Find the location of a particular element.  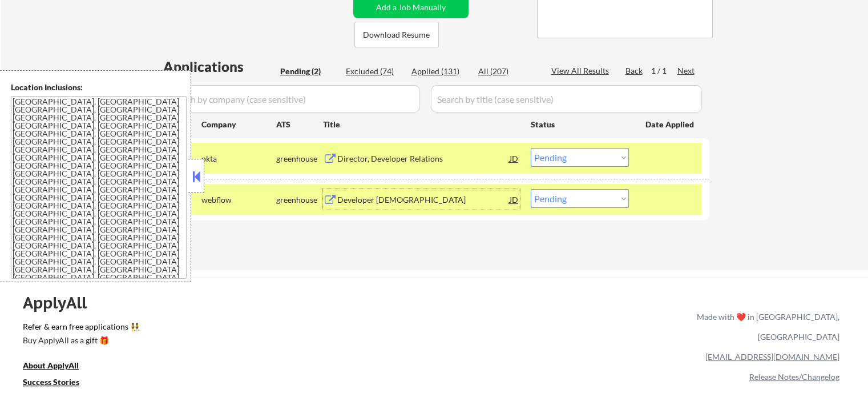

input: Search by title (case sensitive) is located at coordinates (566, 99).